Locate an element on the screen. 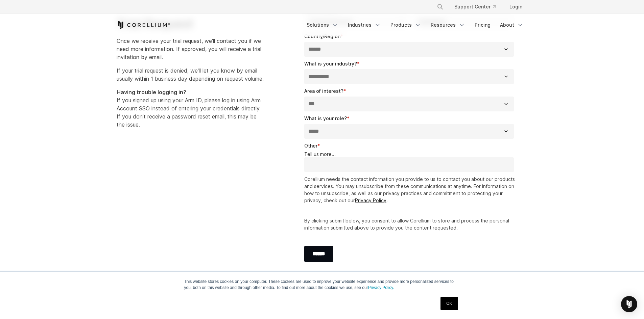 This screenshot has width=644, height=319. p: Corellium needs the contact information you provide to us to contact you about our products and s... is located at coordinates (411, 190).